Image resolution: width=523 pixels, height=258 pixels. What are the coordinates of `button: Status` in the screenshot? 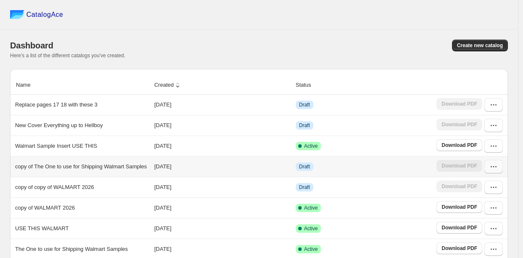 It's located at (308, 85).